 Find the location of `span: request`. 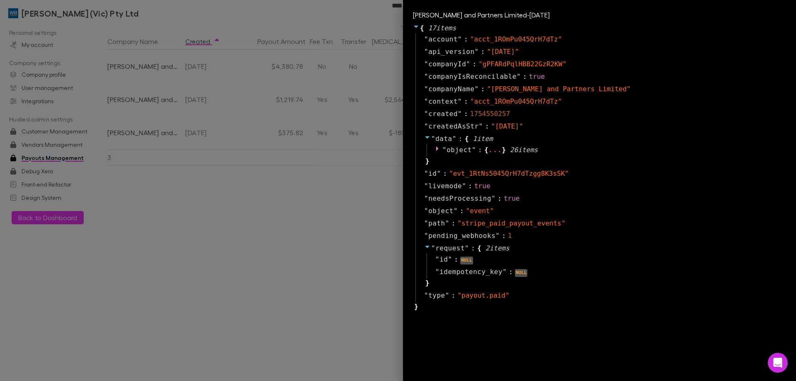

span: request is located at coordinates (450, 248).